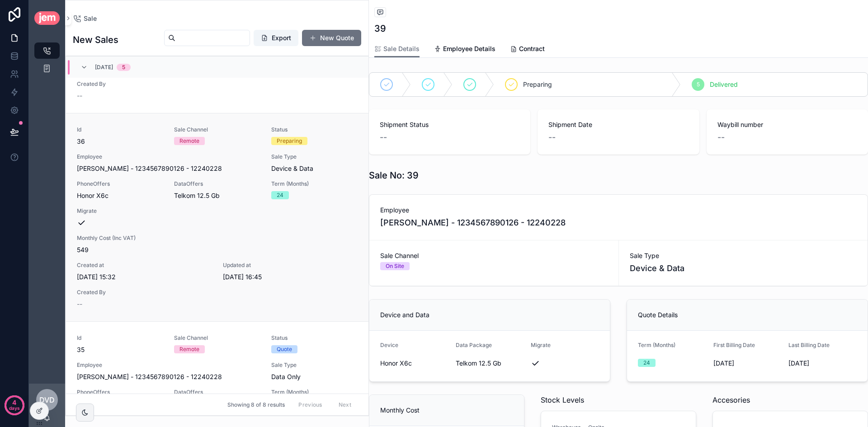 The height and width of the screenshot is (427, 868). I want to click on p: 4, so click(14, 403).